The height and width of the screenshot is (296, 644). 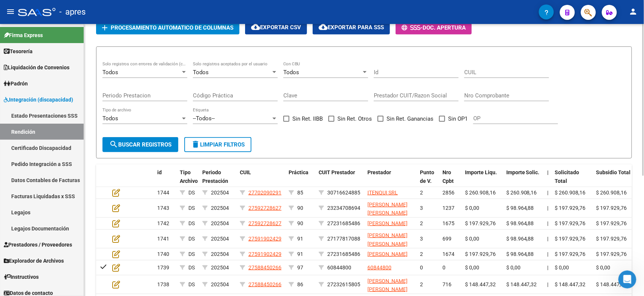 I want to click on span: 1674, so click(x=449, y=254).